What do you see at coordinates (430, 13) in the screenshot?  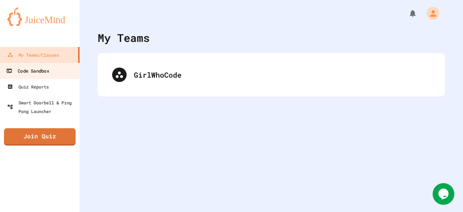 I see `div: My Account` at bounding box center [430, 13].